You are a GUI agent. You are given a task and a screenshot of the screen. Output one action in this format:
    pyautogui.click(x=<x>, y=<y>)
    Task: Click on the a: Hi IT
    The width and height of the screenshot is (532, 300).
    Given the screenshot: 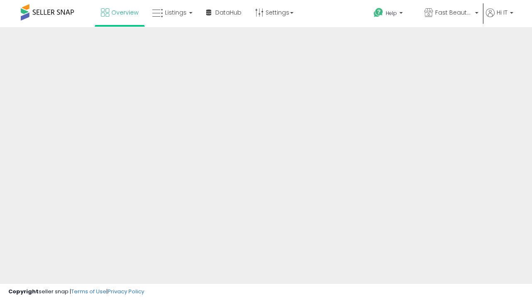 What is the action you would take?
    pyautogui.click(x=500, y=17)
    